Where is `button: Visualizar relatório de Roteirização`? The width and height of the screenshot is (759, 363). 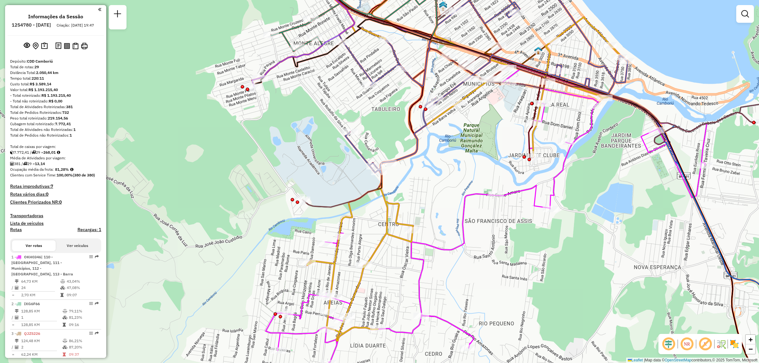 button: Visualizar relatório de Roteirização is located at coordinates (67, 46).